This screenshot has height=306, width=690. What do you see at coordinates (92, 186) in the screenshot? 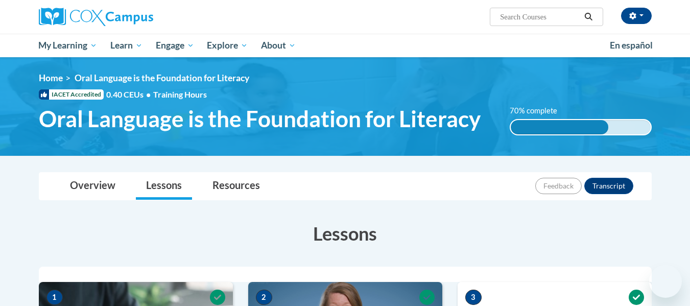
I see `a: Overview` at bounding box center [92, 186].